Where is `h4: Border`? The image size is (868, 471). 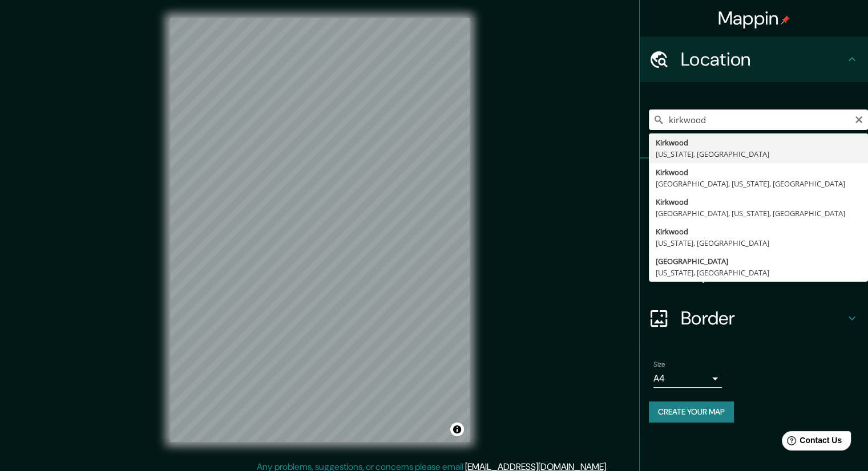 h4: Border is located at coordinates (763, 318).